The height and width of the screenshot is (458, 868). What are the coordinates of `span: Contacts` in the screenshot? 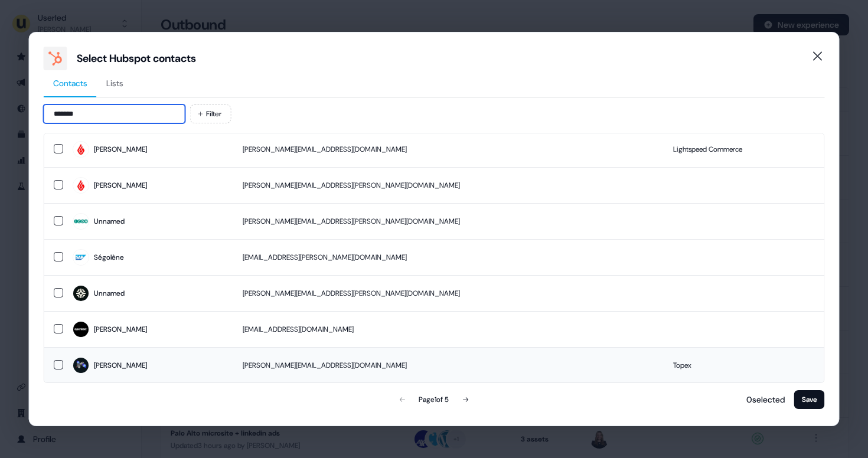 It's located at (70, 83).